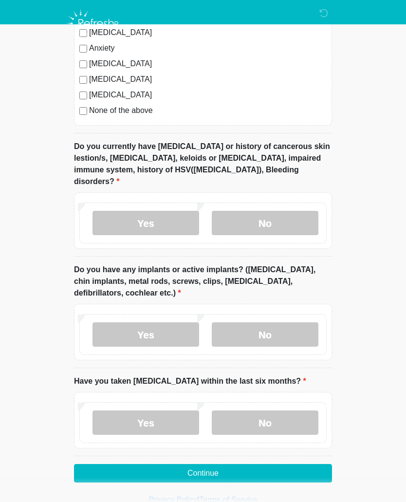 The height and width of the screenshot is (502, 406). What do you see at coordinates (83, 111) in the screenshot?
I see `input: None of the above` at bounding box center [83, 111].